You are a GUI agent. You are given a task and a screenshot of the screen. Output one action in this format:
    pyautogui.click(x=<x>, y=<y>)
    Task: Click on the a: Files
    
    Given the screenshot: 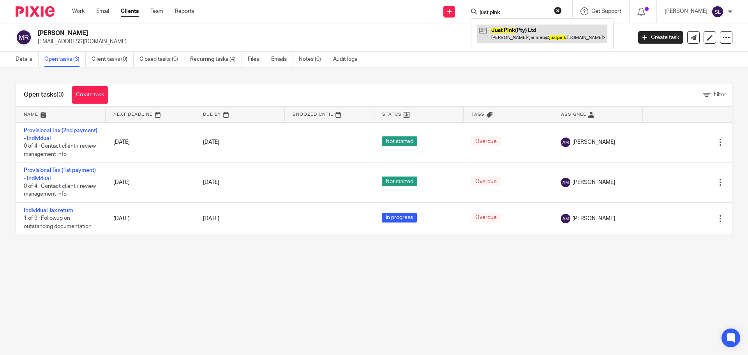 What is the action you would take?
    pyautogui.click(x=256, y=59)
    